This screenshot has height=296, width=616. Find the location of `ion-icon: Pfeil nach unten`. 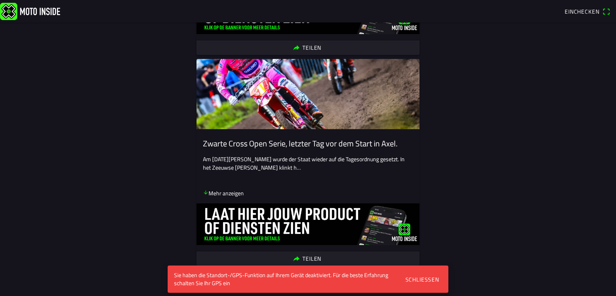

ion-icon: Pfeil nach unten is located at coordinates (206, 192).